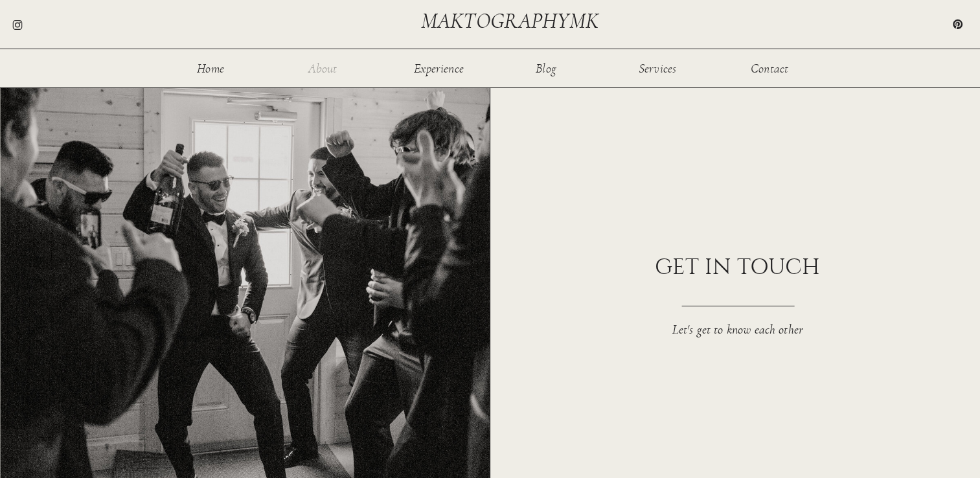 This screenshot has height=478, width=980. I want to click on h1: GET IN TOUCH, so click(738, 270).